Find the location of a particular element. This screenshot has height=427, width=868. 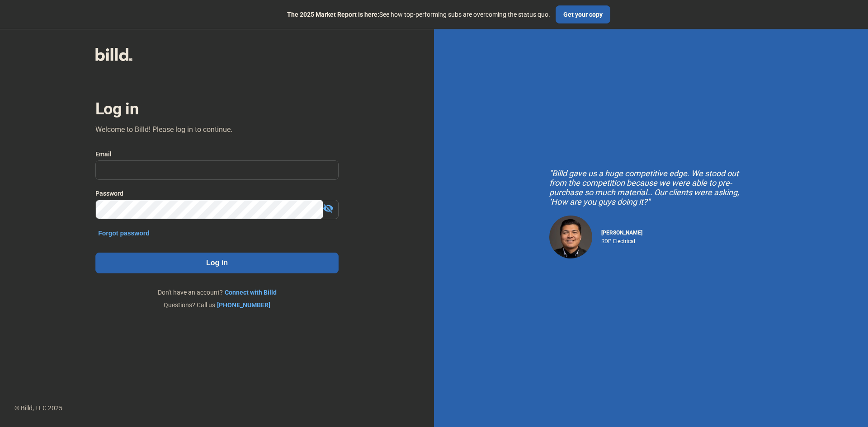

div: Questions? Call us is located at coordinates (217, 305).